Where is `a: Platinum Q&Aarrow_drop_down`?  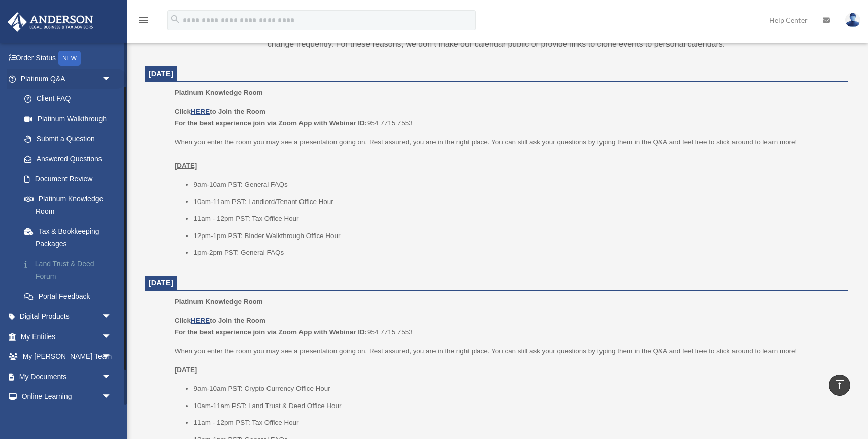
a: Platinum Q&Aarrow_drop_down is located at coordinates (67, 79).